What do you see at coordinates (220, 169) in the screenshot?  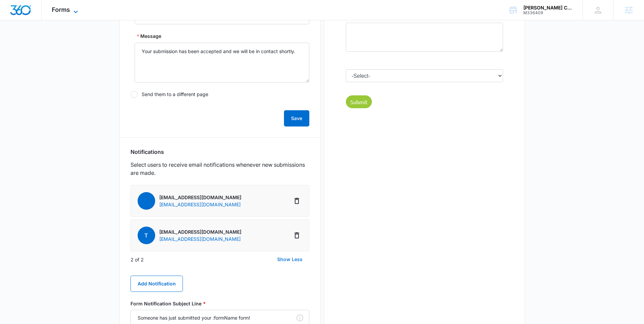 I see `p: Select users to receive email notifications whenever new submissions are made.` at bounding box center [220, 169].